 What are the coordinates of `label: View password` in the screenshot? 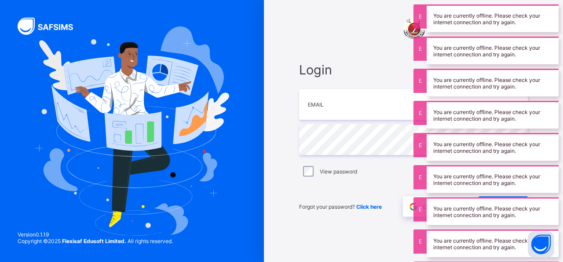 It's located at (338, 171).